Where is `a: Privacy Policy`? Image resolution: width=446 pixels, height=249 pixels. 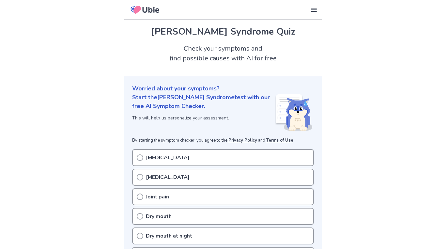 a: Privacy Policy is located at coordinates (243, 140).